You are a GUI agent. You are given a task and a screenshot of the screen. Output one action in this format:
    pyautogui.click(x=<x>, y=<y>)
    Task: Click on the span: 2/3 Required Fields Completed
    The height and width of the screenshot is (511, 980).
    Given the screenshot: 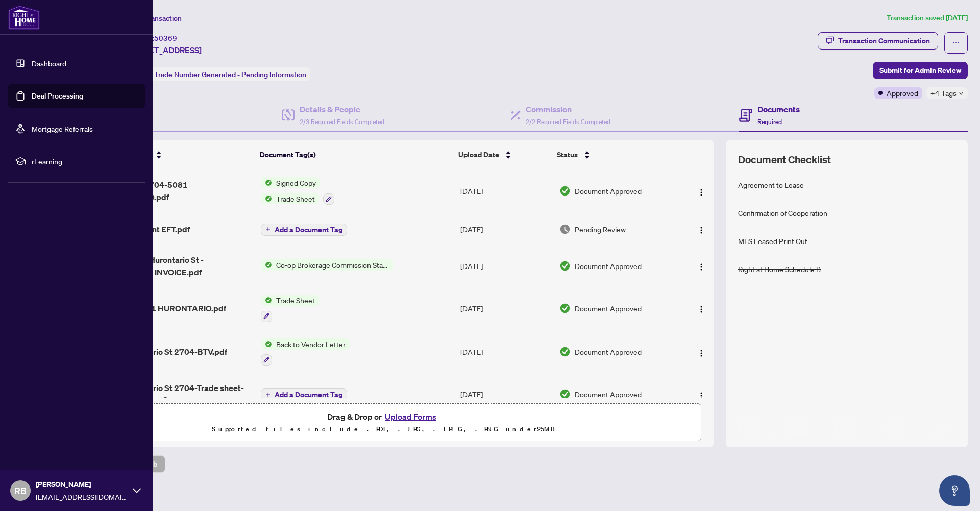 What is the action you would take?
    pyautogui.click(x=342, y=122)
    